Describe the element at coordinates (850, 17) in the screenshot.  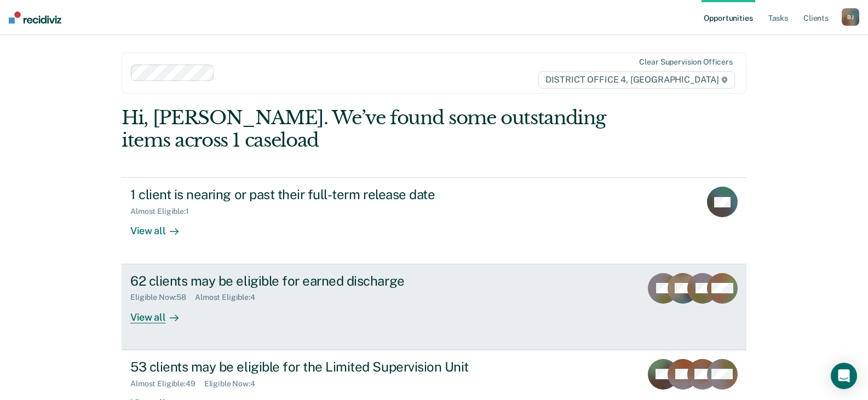
I see `div: B J` at that location.